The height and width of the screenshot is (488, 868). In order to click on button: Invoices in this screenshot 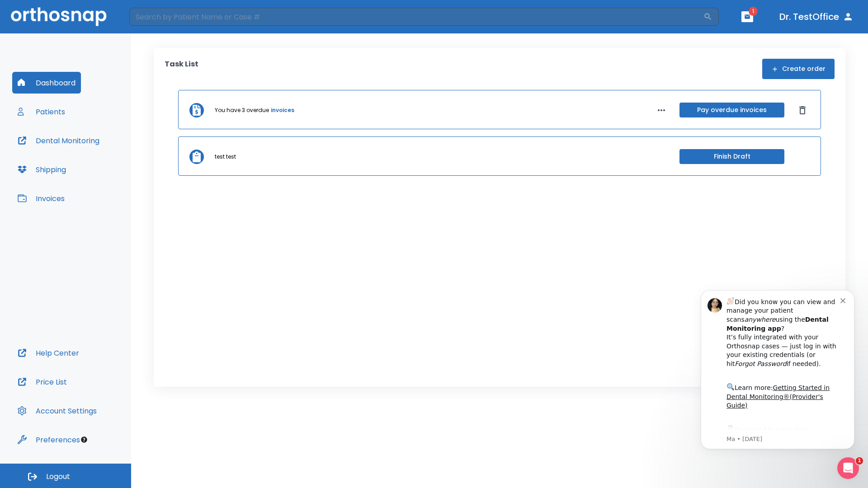, I will do `click(41, 198)`.